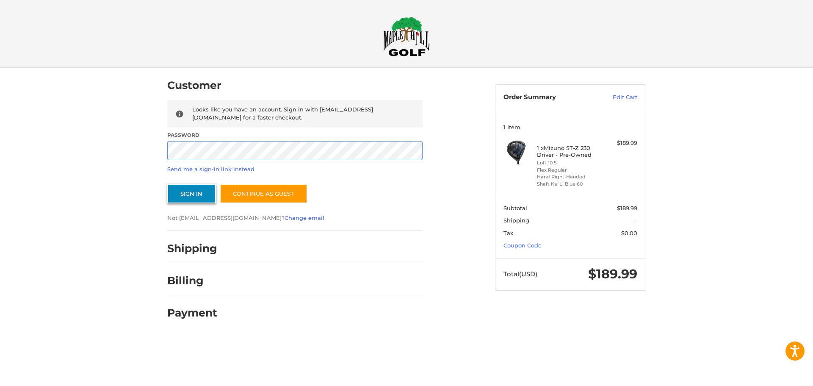  Describe the element at coordinates (515, 208) in the screenshot. I see `span: Subtotal` at that location.